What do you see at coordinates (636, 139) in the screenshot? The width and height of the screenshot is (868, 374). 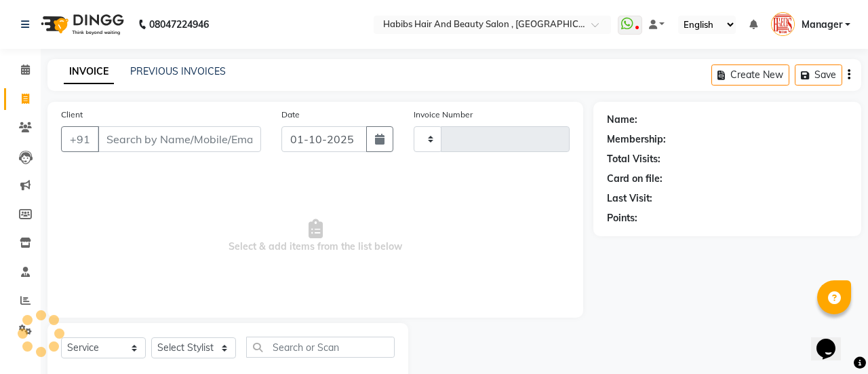 I see `div: Membership:` at bounding box center [636, 139].